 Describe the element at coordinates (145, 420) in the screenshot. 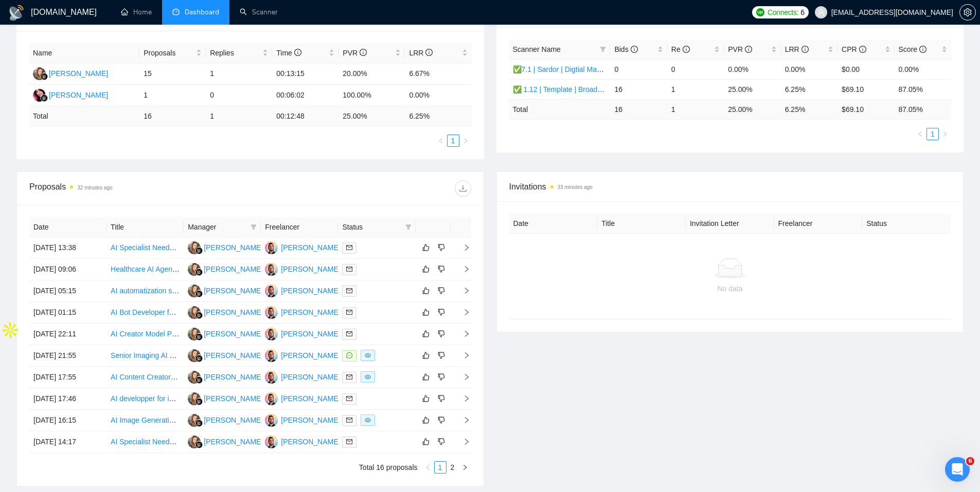

I see `td: AI Image Generation API + FaceSwapping` at that location.